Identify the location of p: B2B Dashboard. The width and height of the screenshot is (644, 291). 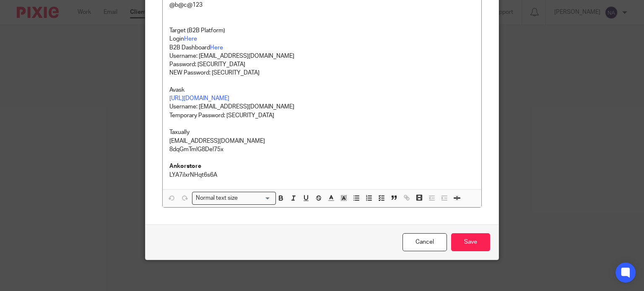
(322, 48).